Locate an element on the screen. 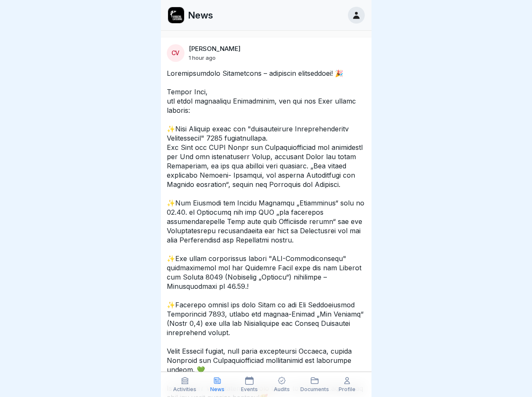  p: Profile is located at coordinates (347, 389).